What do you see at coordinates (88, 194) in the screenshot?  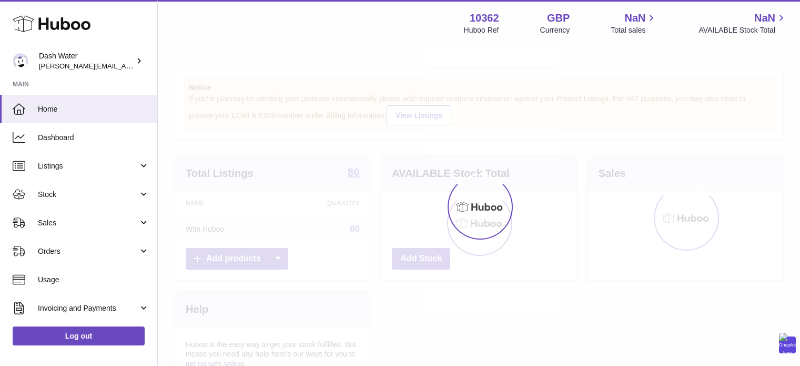 I see `span: Stock` at bounding box center [88, 194].